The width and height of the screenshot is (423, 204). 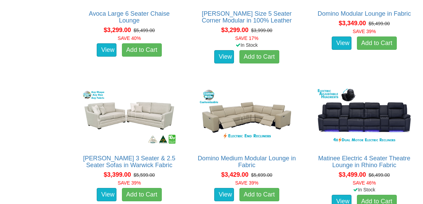 What do you see at coordinates (364, 14) in the screenshot?
I see `a: Domino Modular Lounge in Fabric` at bounding box center [364, 14].